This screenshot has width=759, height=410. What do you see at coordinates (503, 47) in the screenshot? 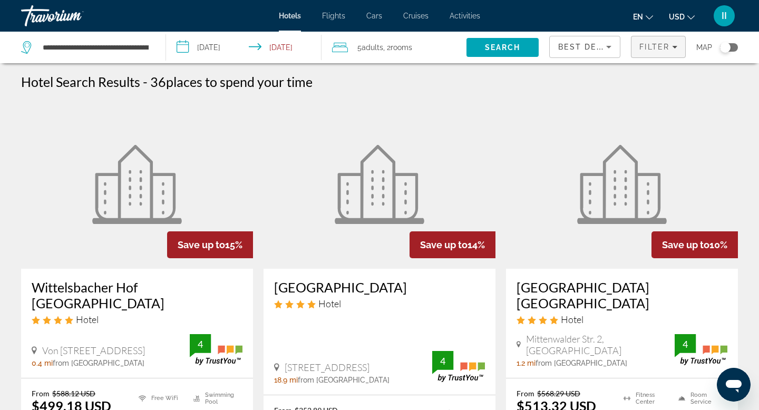
I see `span: Search` at bounding box center [503, 47].